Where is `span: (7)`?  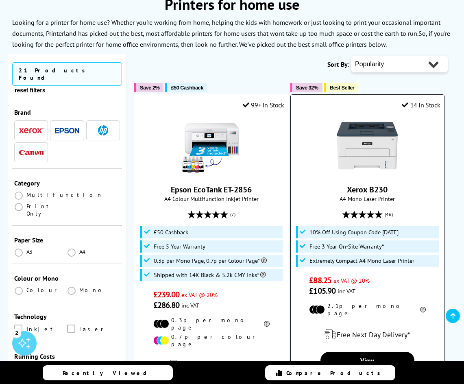 span: (7) is located at coordinates (233, 215).